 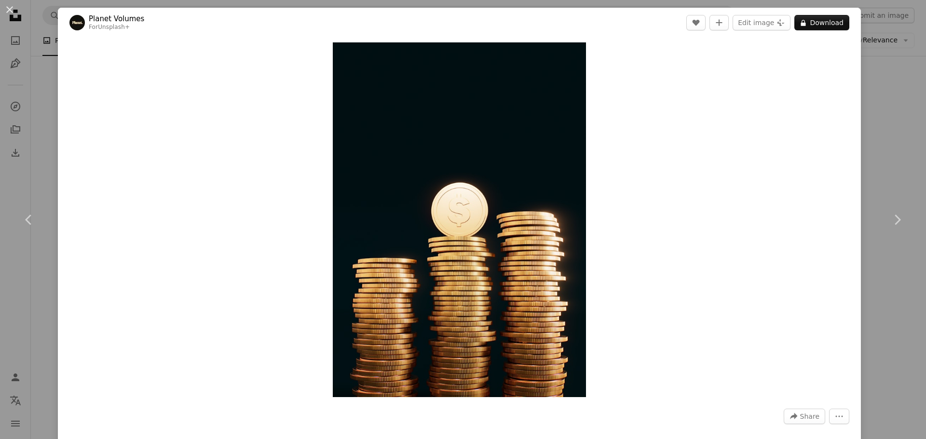 I want to click on button: Download, so click(x=822, y=23).